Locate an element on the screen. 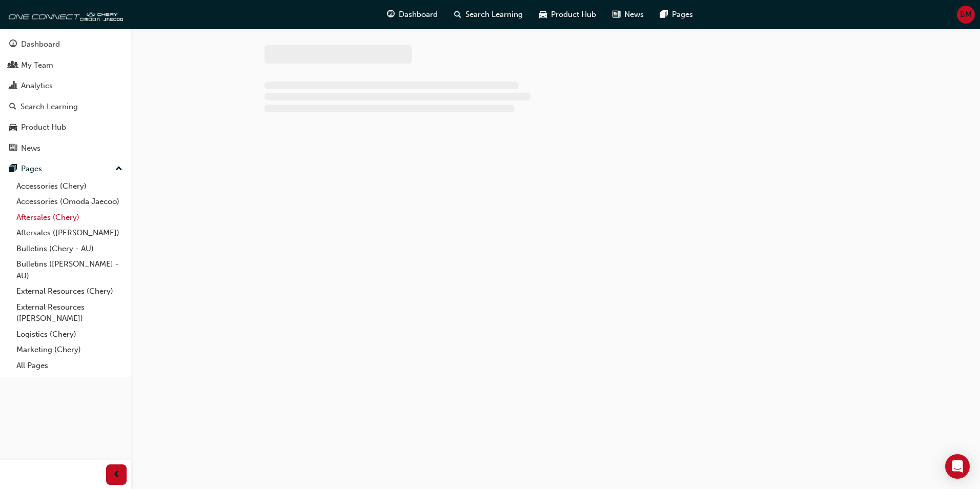 The height and width of the screenshot is (489, 980). span: Dashboard is located at coordinates (418, 15).